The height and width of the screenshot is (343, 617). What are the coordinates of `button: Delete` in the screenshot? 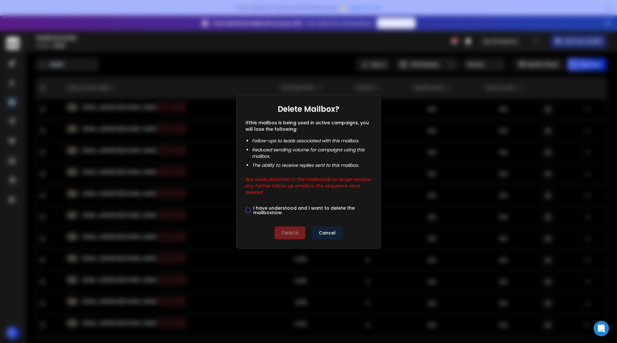 It's located at (290, 233).